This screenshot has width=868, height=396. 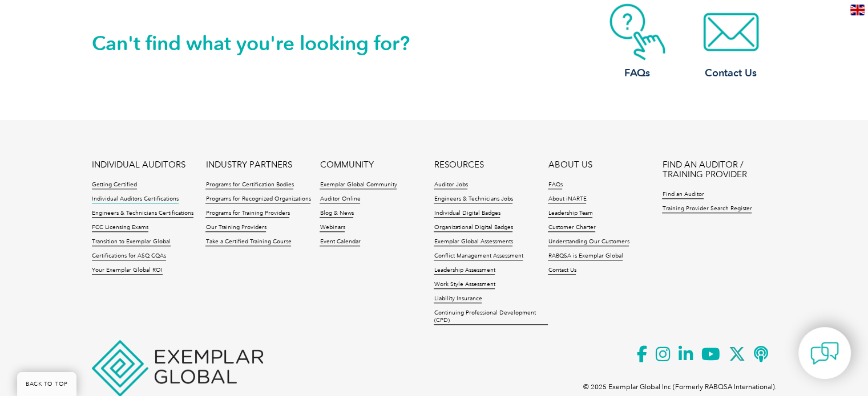 What do you see at coordinates (340, 199) in the screenshot?
I see `a: Auditor Online` at bounding box center [340, 199].